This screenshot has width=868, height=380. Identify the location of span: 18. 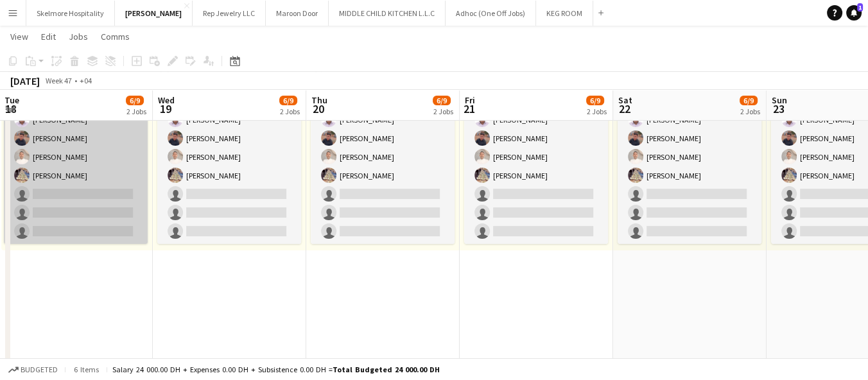
(11, 109).